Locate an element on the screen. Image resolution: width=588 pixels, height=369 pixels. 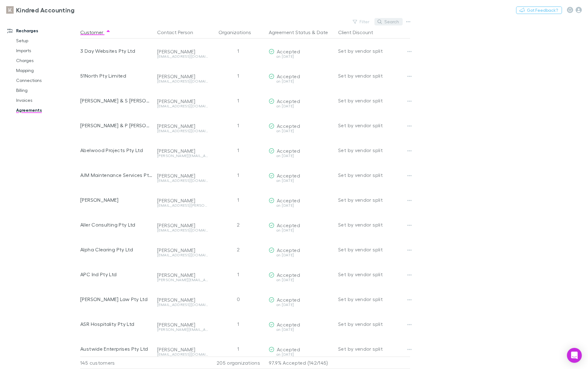
a: Kindred Accounting is located at coordinates (40, 10).